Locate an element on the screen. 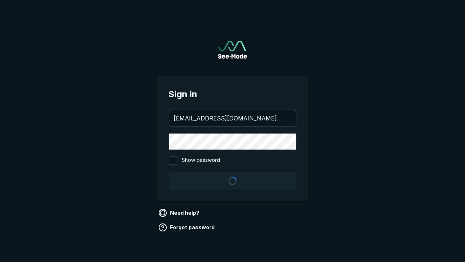  span: Sign in is located at coordinates (233, 94).